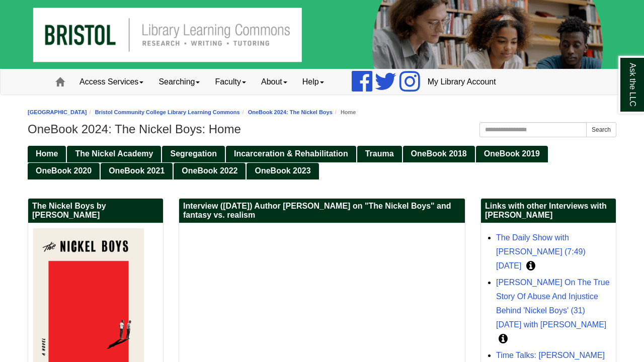 The width and height of the screenshot is (644, 362). I want to click on span: The Nickel Academy, so click(114, 153).